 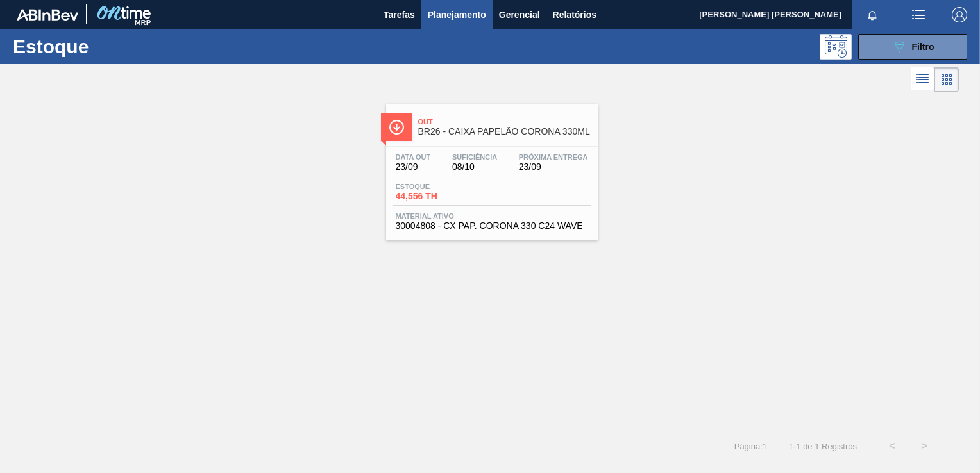 What do you see at coordinates (413, 157) in the screenshot?
I see `span: Data out` at bounding box center [413, 157].